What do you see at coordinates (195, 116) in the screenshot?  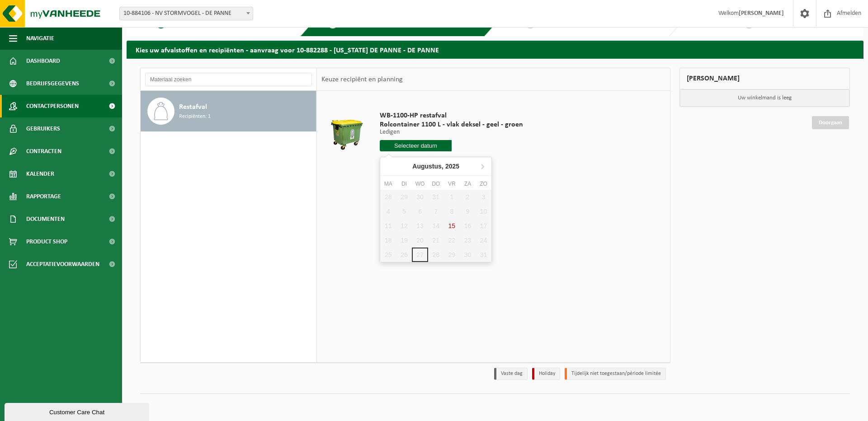 I see `span: Recipiënten: 1` at bounding box center [195, 116].